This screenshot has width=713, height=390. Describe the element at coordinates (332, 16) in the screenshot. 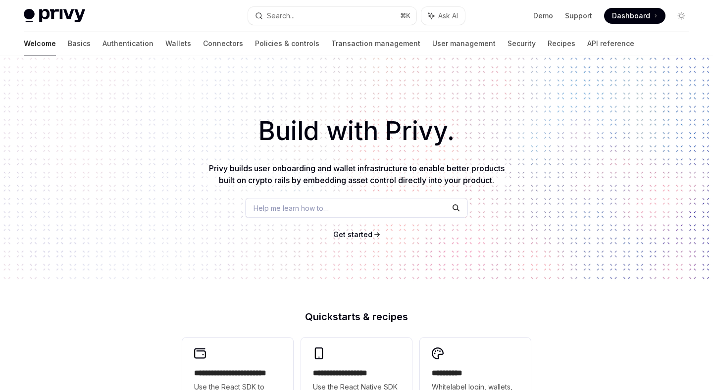

I see `button: Search...⌘K` at that location.